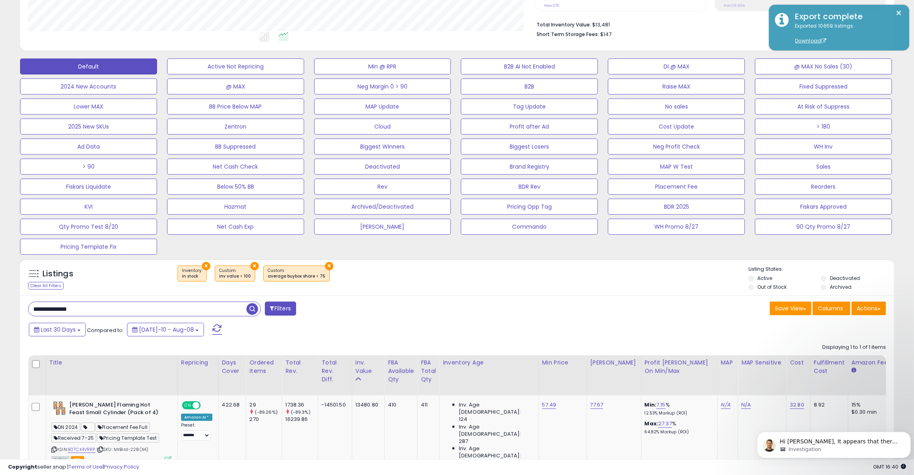 Image resolution: width=914 pixels, height=475 pixels. I want to click on span: 124, so click(463, 420).